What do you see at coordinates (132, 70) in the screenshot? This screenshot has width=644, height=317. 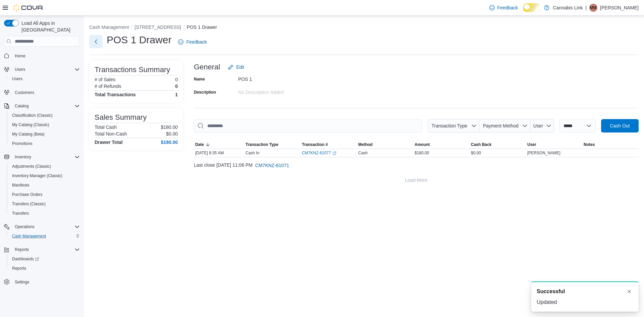 I see `h3: Transactions Summary` at bounding box center [132, 70].